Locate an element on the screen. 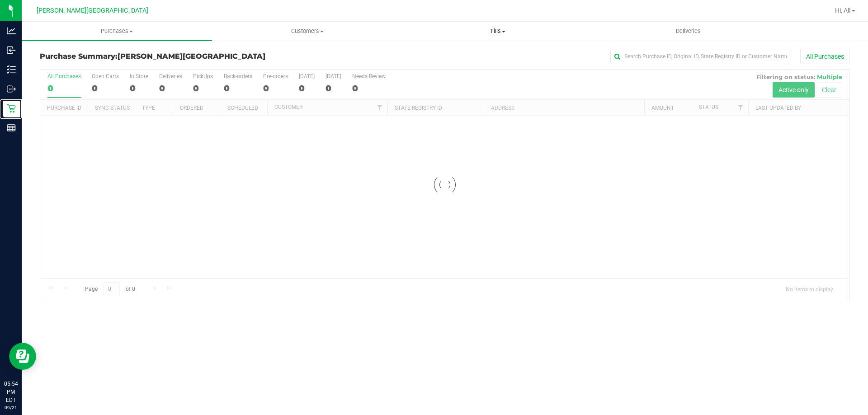 This screenshot has height=415, width=868. input: Search Purchase ID, Original ID, State Registry ID or Customer Name... is located at coordinates (701, 57).